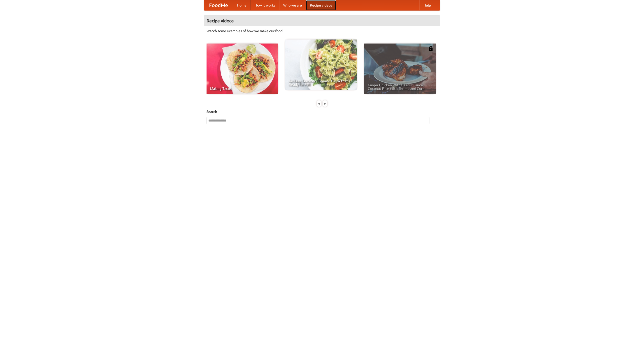 The image size is (644, 356). I want to click on img: 483408.png, so click(431, 49).